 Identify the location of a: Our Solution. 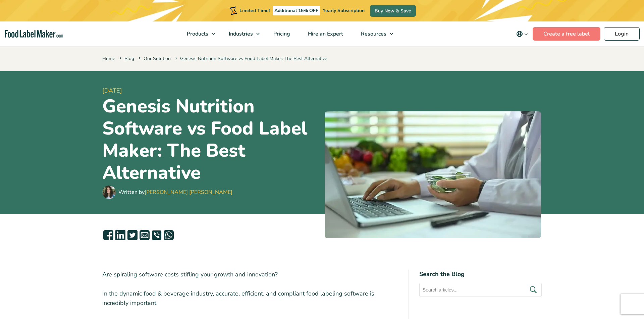
(157, 58).